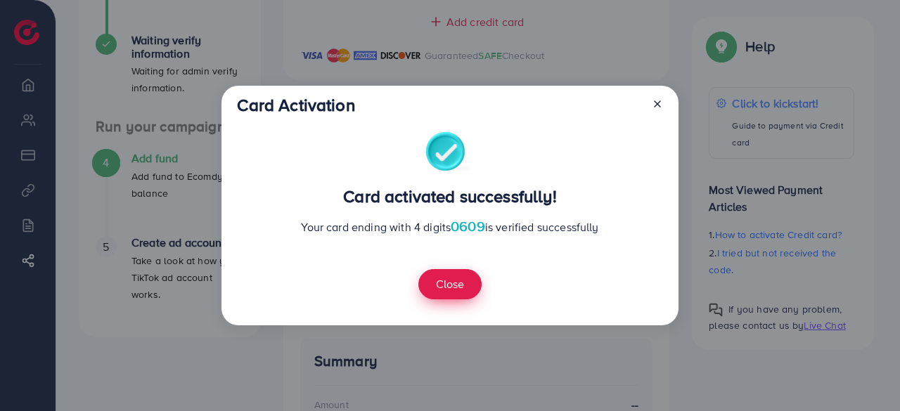 The height and width of the screenshot is (411, 900). What do you see at coordinates (295, 105) in the screenshot?
I see `h3: Card Activation` at bounding box center [295, 105].